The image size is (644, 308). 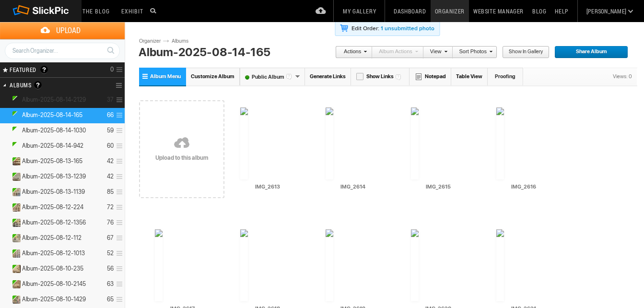 I want to click on img: IMG_2621.webp, so click(x=500, y=265).